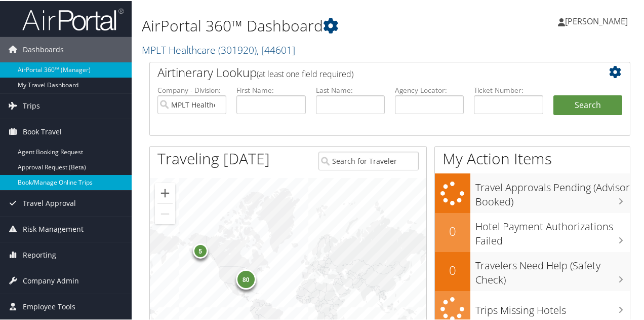  Describe the element at coordinates (532, 192) in the screenshot. I see `a: Travel Approvals Pending (Advisor Booked)` at that location.